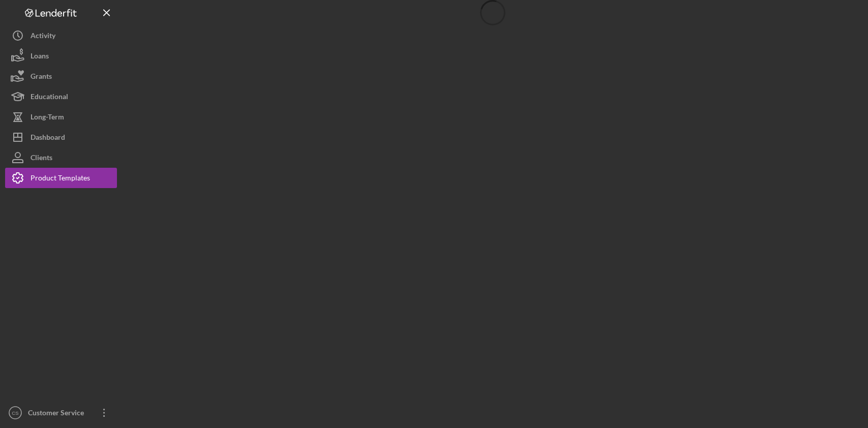 The image size is (868, 428). I want to click on a: Loans, so click(61, 56).